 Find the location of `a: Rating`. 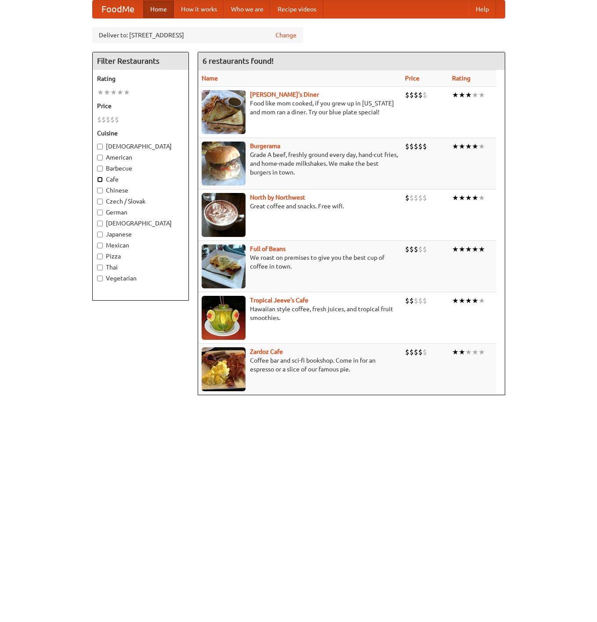

a: Rating is located at coordinates (462, 78).